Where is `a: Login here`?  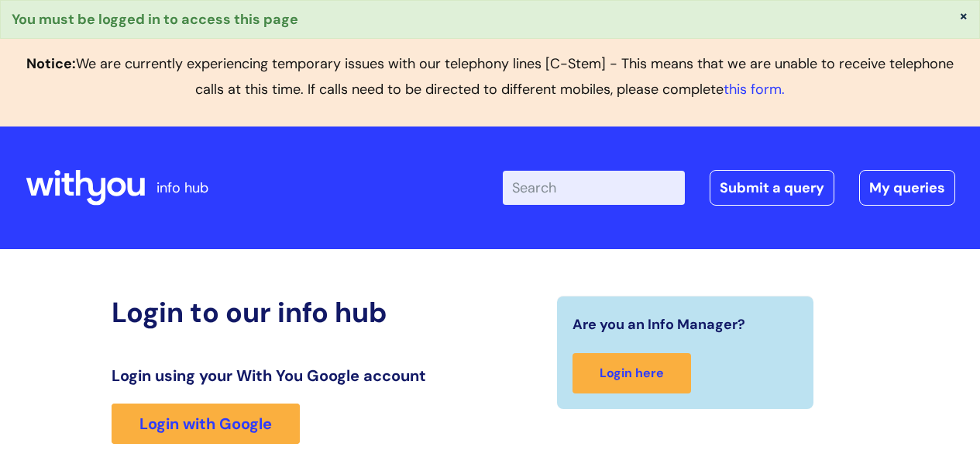
a: Login here is located at coordinates (631, 373).